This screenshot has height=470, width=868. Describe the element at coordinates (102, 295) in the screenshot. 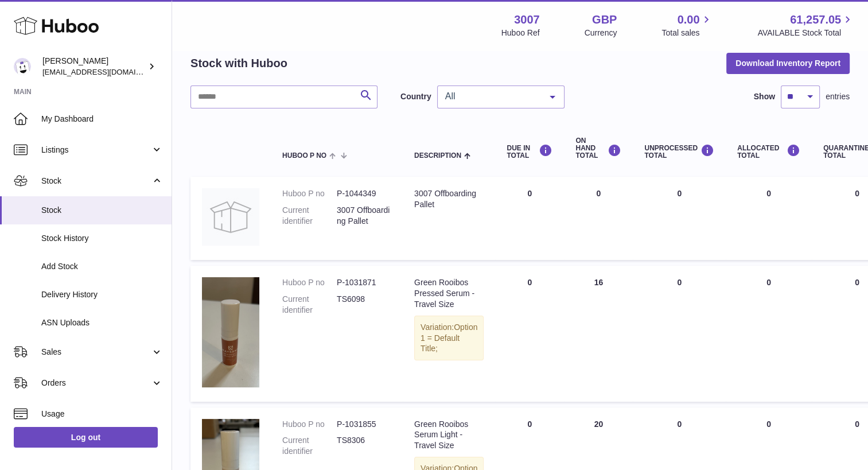

I see `span: Delivery History` at that location.